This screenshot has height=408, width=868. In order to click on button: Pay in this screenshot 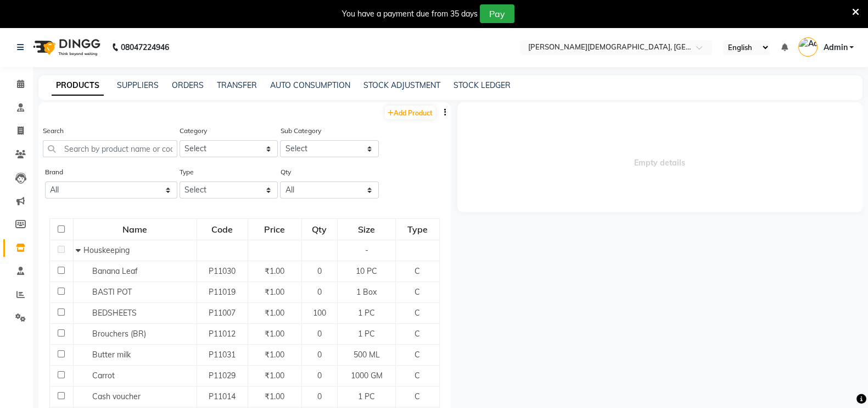, I will do `click(497, 14)`.